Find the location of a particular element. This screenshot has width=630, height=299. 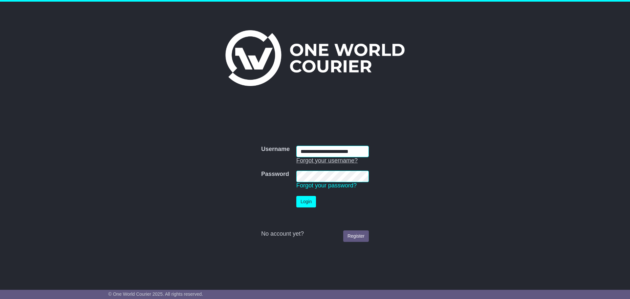

a: Forgot your username? is located at coordinates (327, 160).